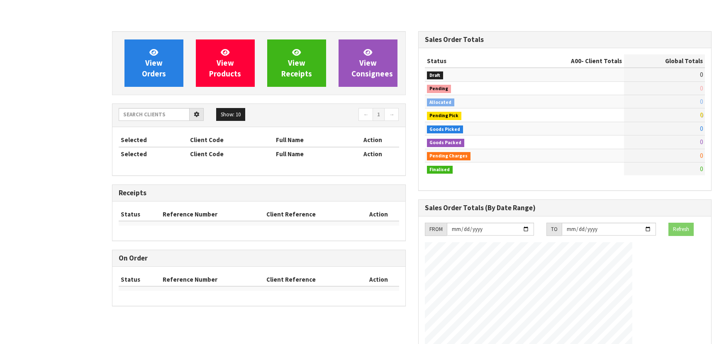 The width and height of the screenshot is (724, 344). Describe the element at coordinates (435, 76) in the screenshot. I see `span: Draft` at that location.